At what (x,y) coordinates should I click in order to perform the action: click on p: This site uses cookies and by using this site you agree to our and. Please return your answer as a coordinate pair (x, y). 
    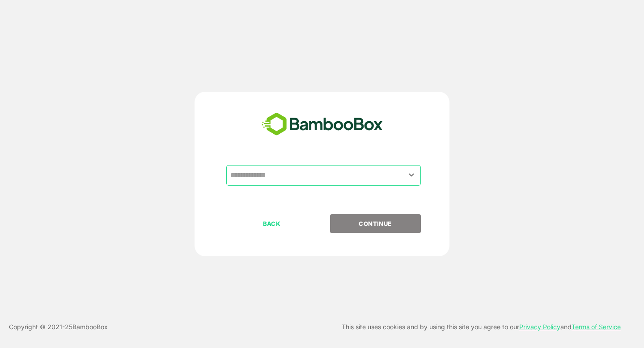
    Looking at the image, I should click on (481, 327).